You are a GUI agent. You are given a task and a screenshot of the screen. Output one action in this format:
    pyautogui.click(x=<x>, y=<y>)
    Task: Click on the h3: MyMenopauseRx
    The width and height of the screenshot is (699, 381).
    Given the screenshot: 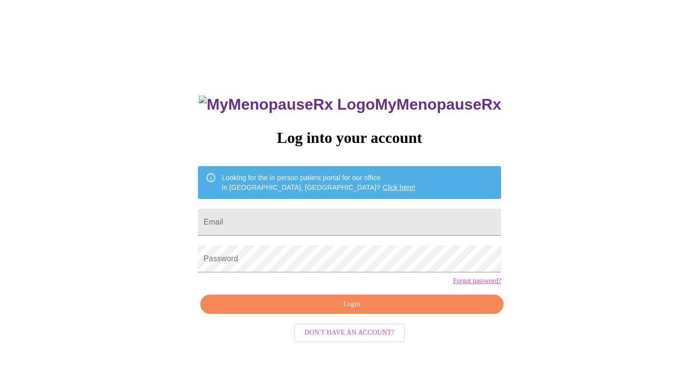 What is the action you would take?
    pyautogui.click(x=350, y=104)
    